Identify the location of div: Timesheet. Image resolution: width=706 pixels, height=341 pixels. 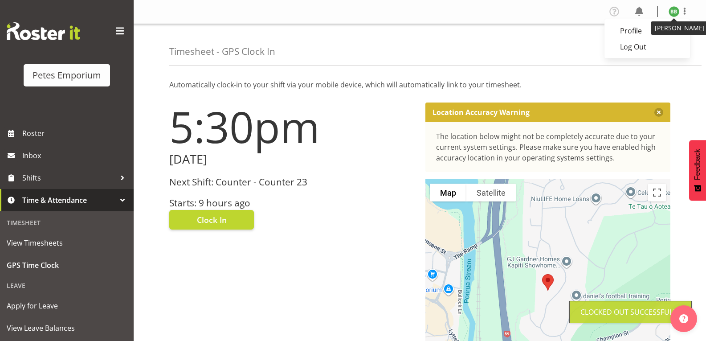
(67, 222).